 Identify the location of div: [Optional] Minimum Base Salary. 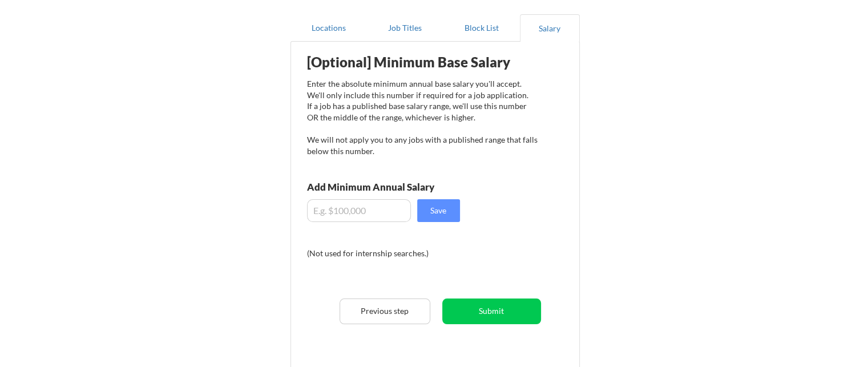
(422, 62).